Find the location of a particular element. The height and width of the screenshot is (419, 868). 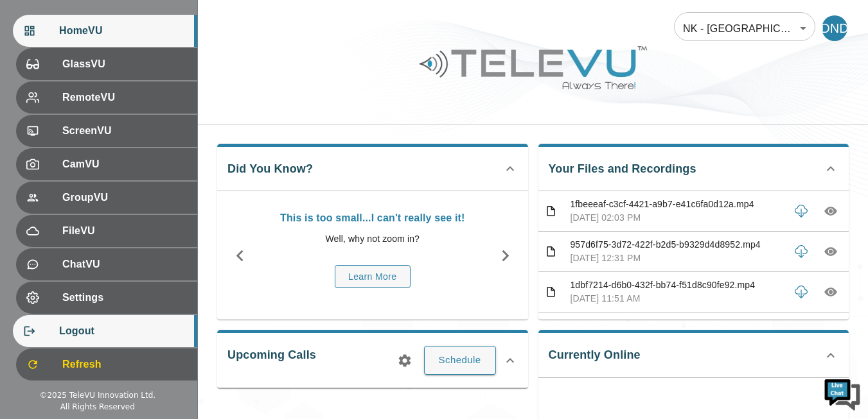

span: Settings is located at coordinates (125, 298).